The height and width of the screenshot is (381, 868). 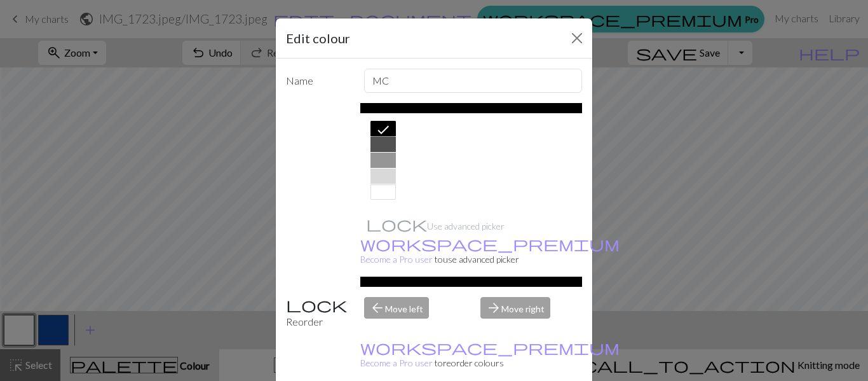 I want to click on div: #D9D9D9, so click(x=383, y=176).